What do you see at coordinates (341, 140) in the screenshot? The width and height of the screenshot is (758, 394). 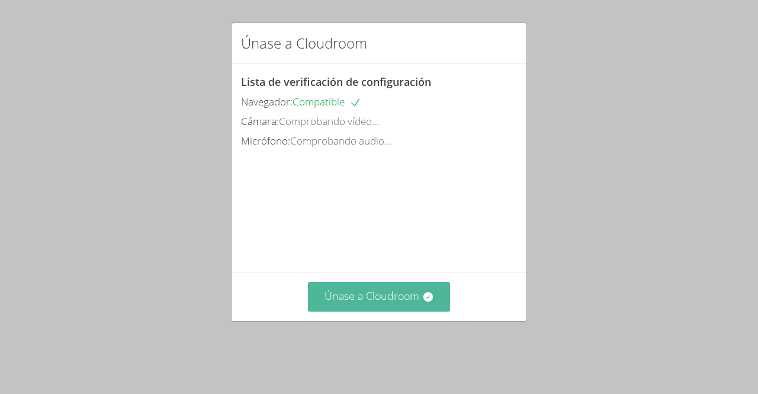 I see `font: Comprobando audio...` at bounding box center [341, 140].